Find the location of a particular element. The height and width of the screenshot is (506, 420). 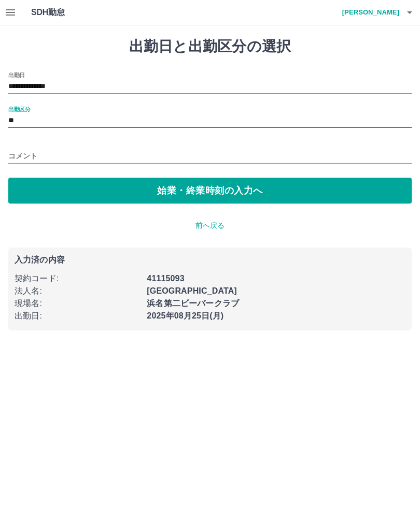

b: 浜名第二ビーバークラブ is located at coordinates (193, 303).